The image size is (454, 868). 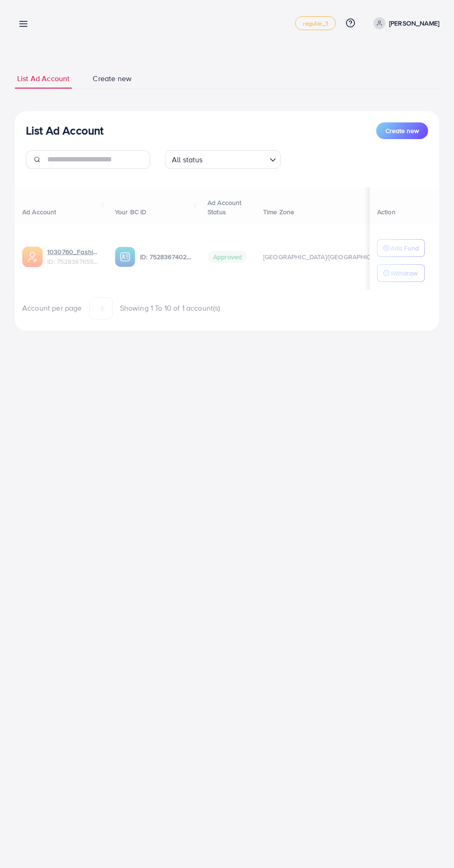 What do you see at coordinates (403, 131) in the screenshot?
I see `button: Create new` at bounding box center [403, 131].